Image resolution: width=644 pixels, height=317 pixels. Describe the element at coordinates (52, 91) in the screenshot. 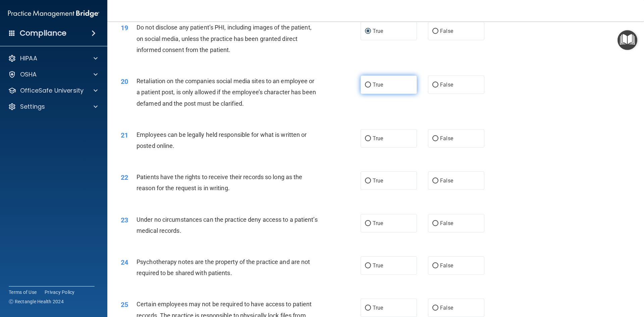

I see `p: OfficeSafe University` at that location.